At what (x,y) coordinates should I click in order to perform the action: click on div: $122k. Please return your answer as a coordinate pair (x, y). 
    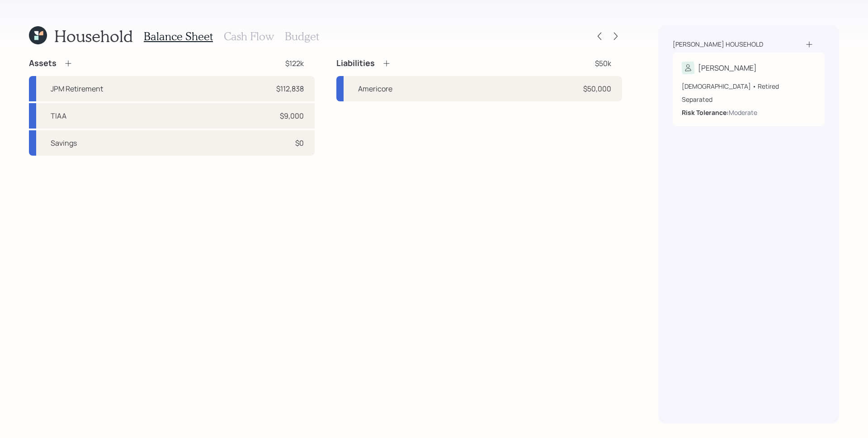
    Looking at the image, I should click on (294, 63).